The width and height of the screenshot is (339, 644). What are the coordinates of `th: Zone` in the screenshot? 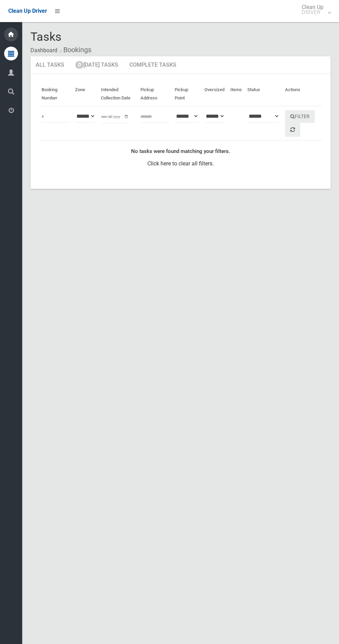 It's located at (85, 94).